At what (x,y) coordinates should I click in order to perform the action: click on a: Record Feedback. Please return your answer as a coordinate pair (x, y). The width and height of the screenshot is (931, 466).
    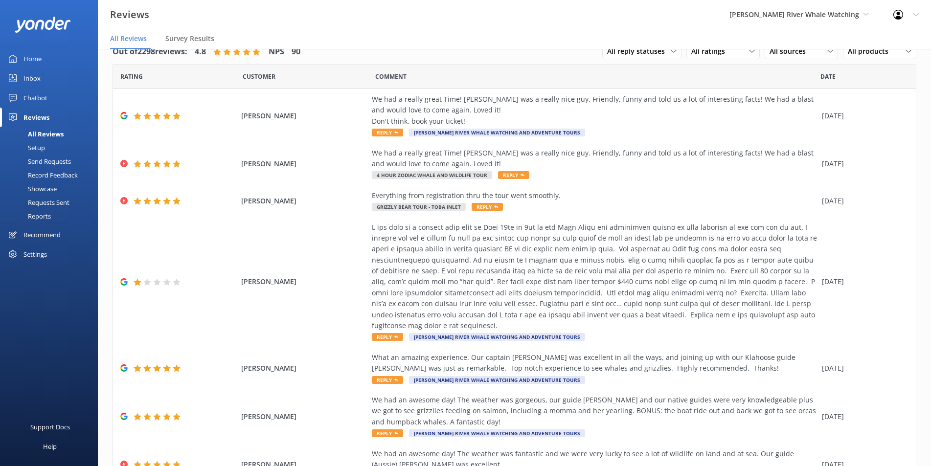
    Looking at the image, I should click on (52, 175).